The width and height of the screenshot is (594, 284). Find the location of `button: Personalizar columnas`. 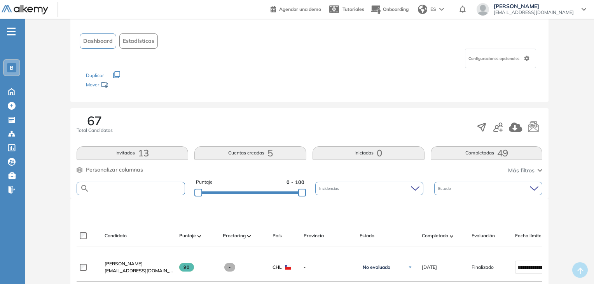

button: Personalizar columnas is located at coordinates (110, 170).